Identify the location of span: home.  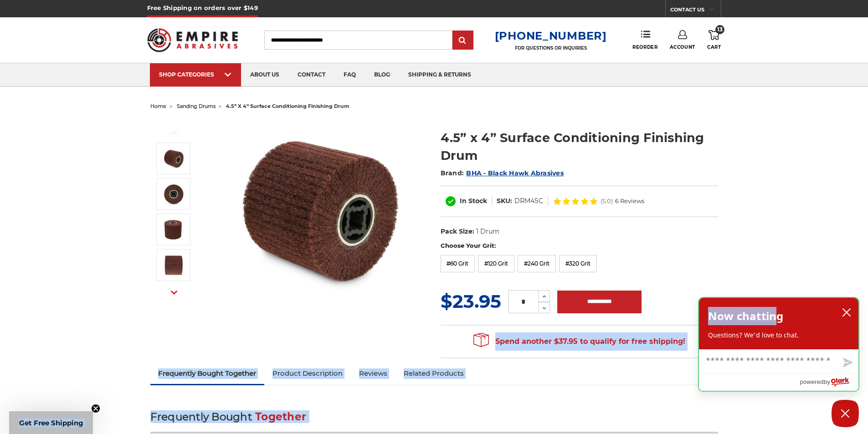
(159, 106).